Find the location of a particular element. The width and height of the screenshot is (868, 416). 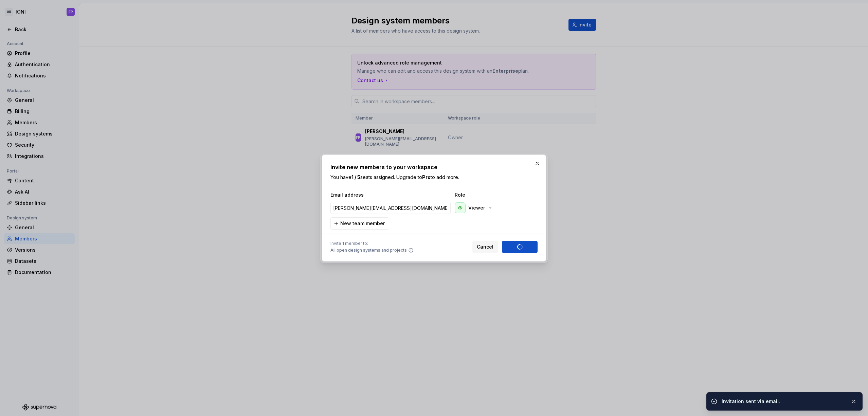

b: Pro is located at coordinates (426, 177).